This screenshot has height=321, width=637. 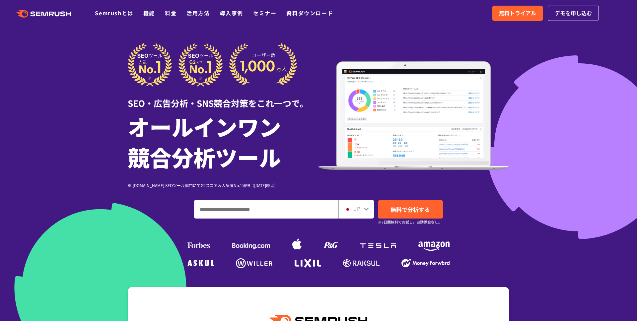 What do you see at coordinates (357, 209) in the screenshot?
I see `span: JP` at bounding box center [357, 209].